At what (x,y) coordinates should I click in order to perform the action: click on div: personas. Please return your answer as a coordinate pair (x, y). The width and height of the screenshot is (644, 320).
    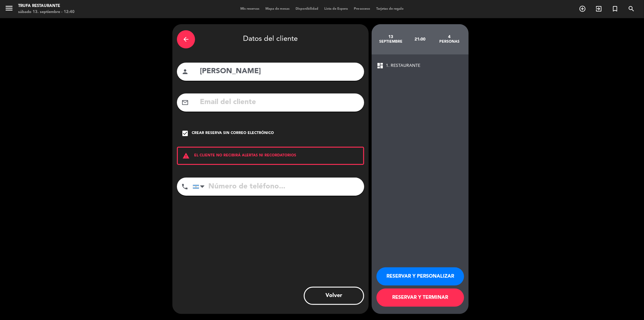
    Looking at the image, I should click on (449, 42).